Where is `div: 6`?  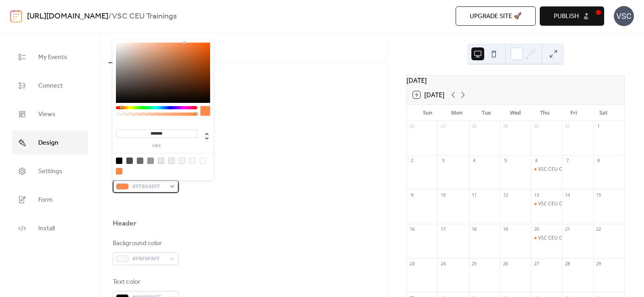 div: 6 is located at coordinates (536, 160).